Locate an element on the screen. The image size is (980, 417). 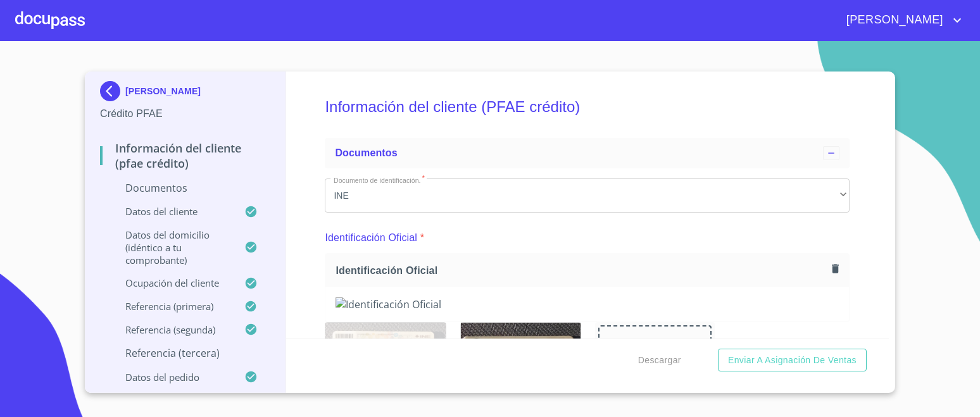
p: Referencia (tercera) is located at coordinates (185, 353).